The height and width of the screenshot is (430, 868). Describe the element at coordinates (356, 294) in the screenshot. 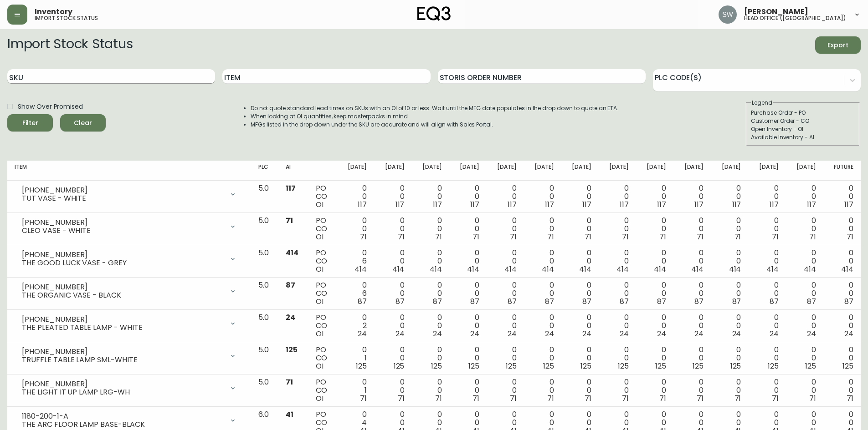

I see `div: 0 6` at that location.